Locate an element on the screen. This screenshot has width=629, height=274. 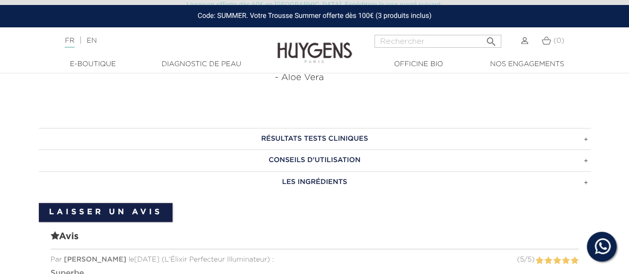
h3: CONSEILS D'UTILISATION is located at coordinates (315, 160).